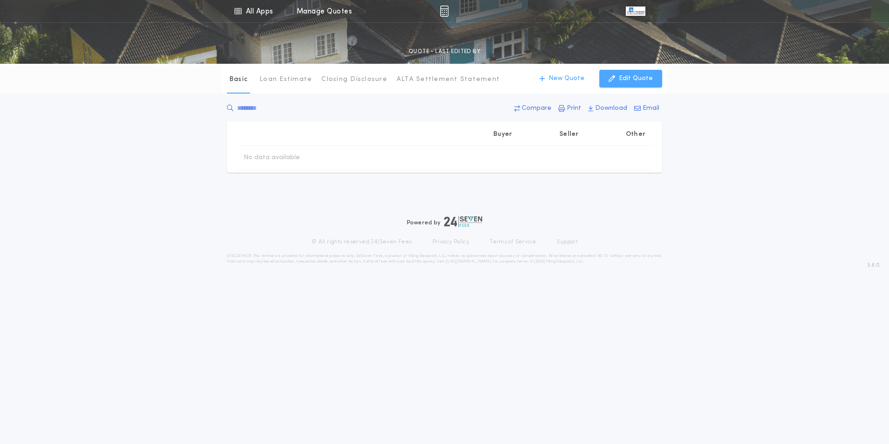 The height and width of the screenshot is (444, 889). Describe the element at coordinates (448, 80) in the screenshot. I see `p: ALTA Settlement Statement` at that location.